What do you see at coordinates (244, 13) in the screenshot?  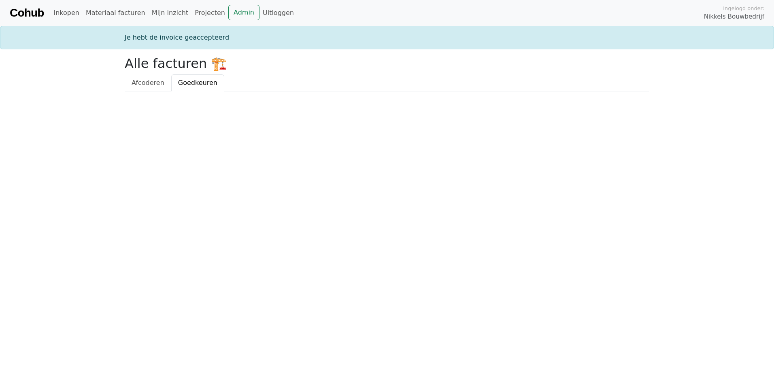 I see `a: Admin` at bounding box center [244, 13].